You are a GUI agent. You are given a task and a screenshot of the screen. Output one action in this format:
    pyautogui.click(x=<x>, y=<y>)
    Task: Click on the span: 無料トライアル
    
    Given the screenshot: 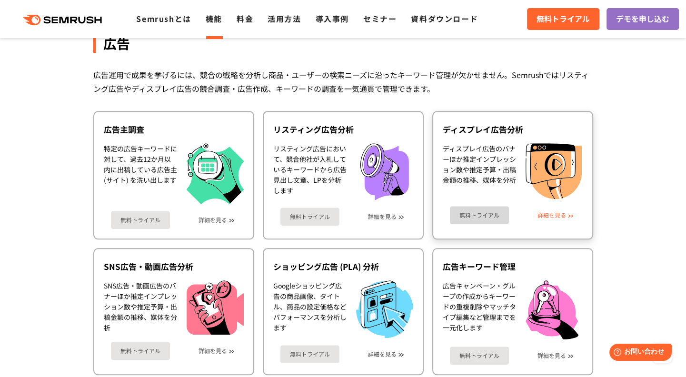 What is the action you would take?
    pyautogui.click(x=563, y=19)
    